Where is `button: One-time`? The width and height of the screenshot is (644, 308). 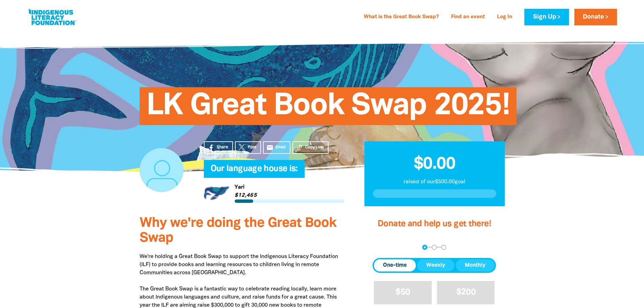
button: One-time is located at coordinates (395, 265).